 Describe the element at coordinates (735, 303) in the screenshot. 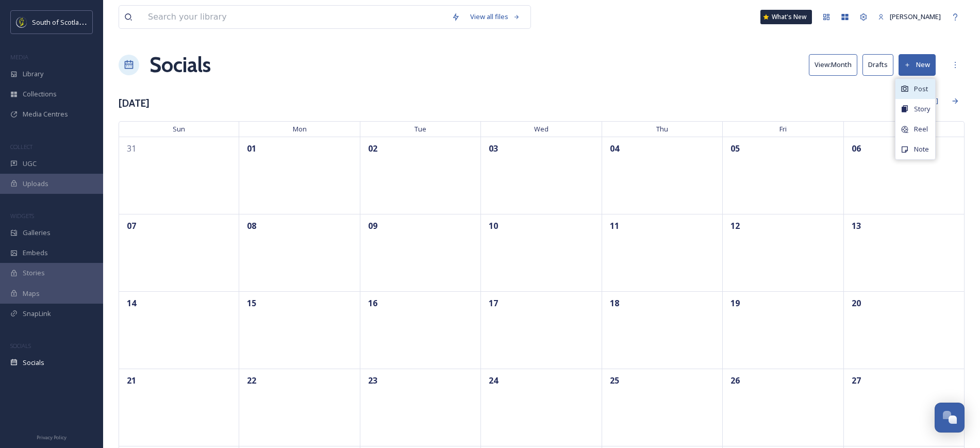

I see `span: 19` at that location.